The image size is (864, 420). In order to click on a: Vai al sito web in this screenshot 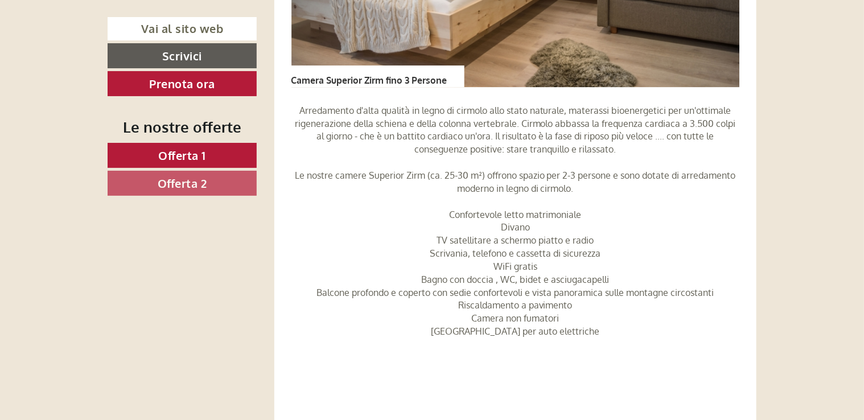, I will do `click(182, 28)`.